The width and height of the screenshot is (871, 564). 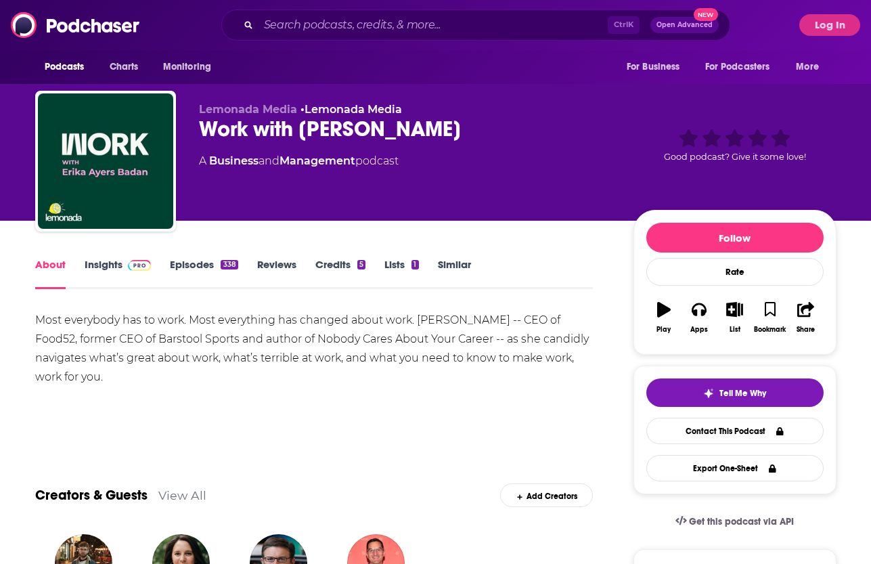 I want to click on a: Lists1, so click(x=401, y=273).